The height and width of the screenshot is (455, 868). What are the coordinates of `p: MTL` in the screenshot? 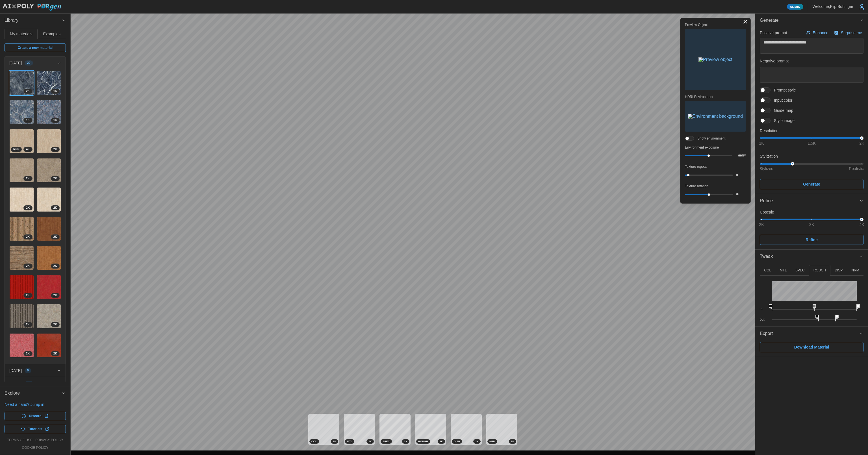 It's located at (783, 271).